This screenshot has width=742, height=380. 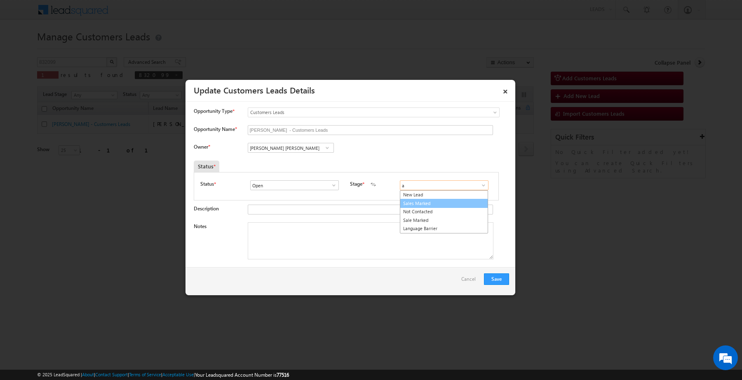 I want to click on label: Opportunity Name, so click(x=215, y=129).